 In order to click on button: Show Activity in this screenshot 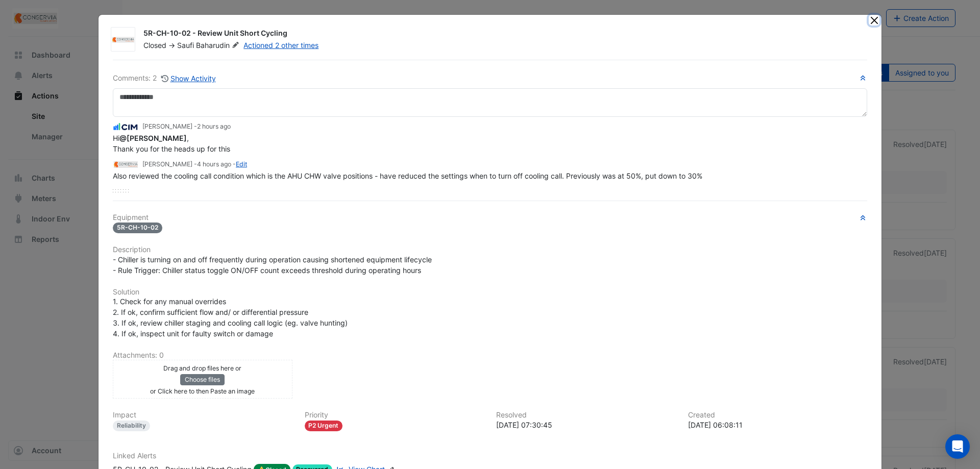, I will do `click(188, 78)`.